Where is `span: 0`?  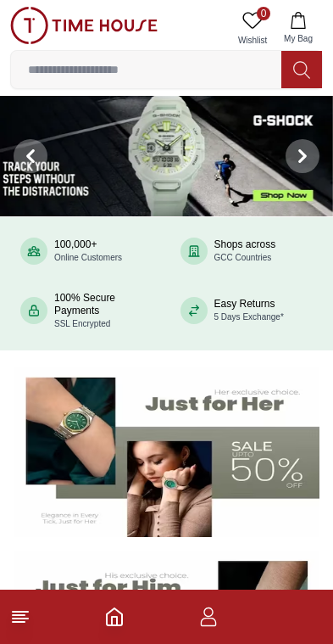 span: 0 is located at coordinates (264, 14).